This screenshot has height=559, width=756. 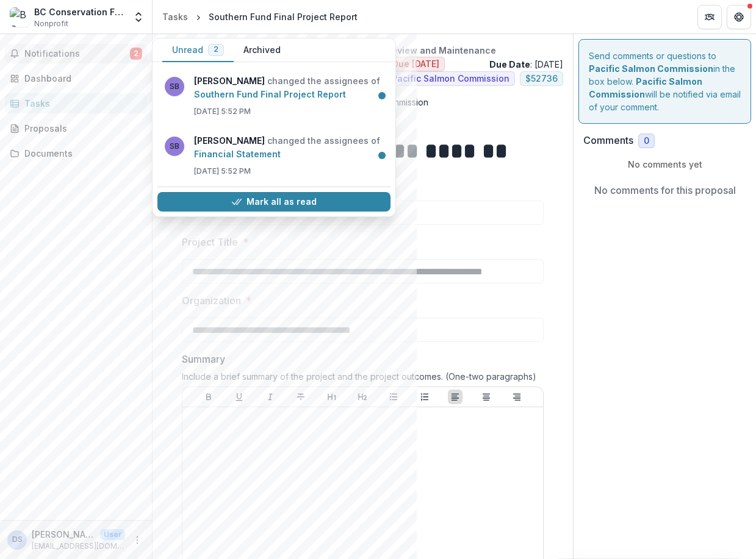 I want to click on span: 0, so click(x=646, y=141).